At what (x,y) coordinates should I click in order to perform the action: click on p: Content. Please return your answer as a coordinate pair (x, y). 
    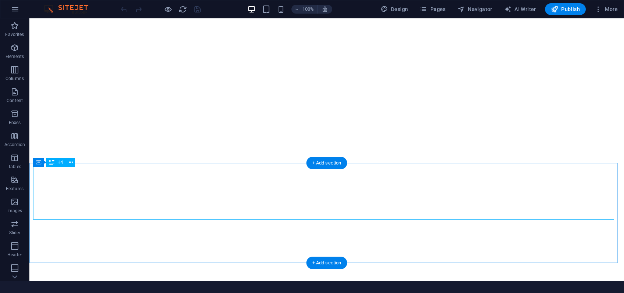
    Looking at the image, I should click on (15, 101).